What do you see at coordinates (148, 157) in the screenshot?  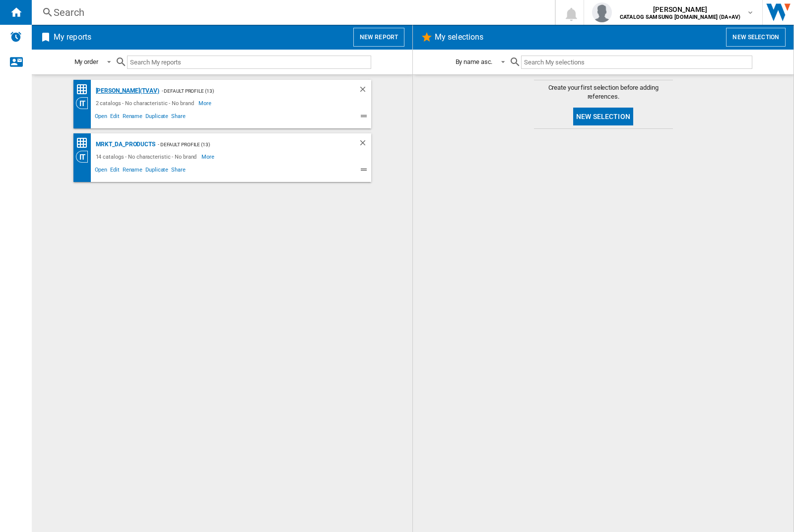 I see `div: 14 catalogs - No characteristic - No brand` at bounding box center [148, 157].